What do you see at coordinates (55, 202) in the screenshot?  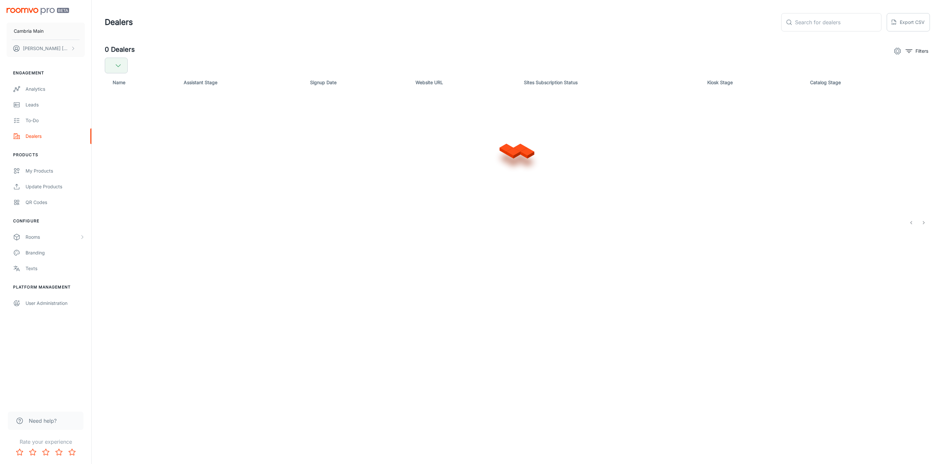 I see `div: QR Codes` at bounding box center [55, 202].